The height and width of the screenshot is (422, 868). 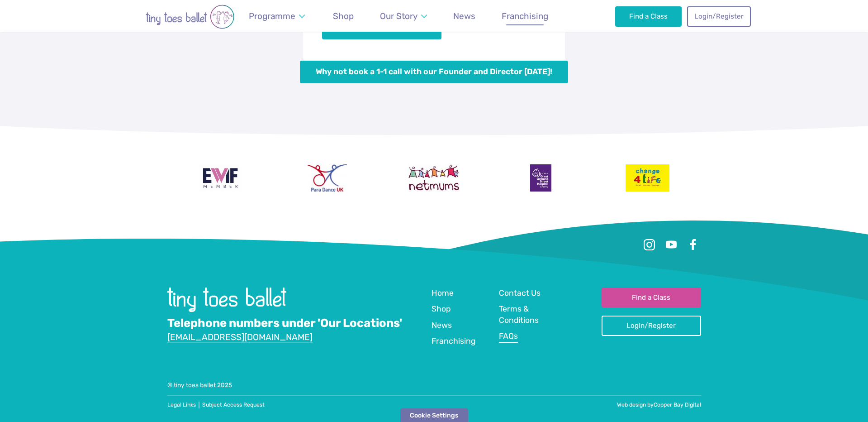 I want to click on a: Go to home page, so click(x=227, y=309).